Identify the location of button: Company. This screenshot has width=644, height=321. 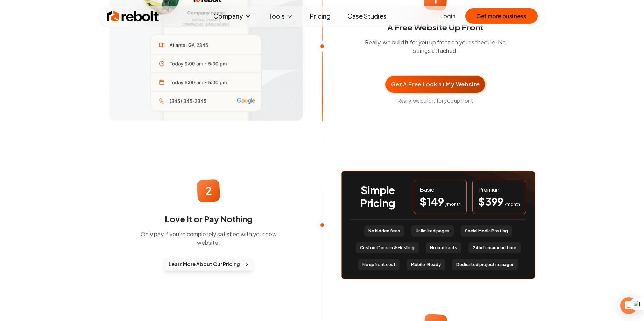
(232, 16).